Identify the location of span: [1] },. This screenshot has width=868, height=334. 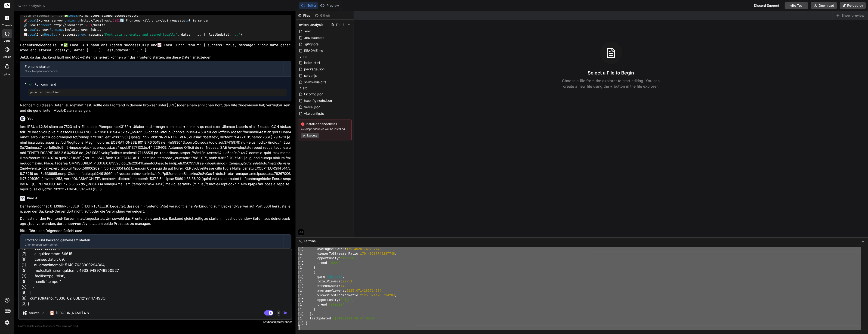
(308, 268).